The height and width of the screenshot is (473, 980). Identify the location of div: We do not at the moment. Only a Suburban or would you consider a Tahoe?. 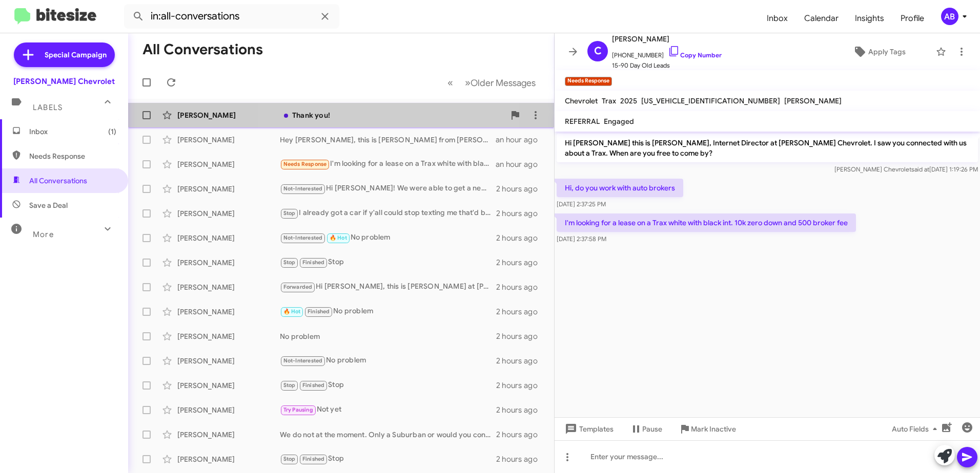
(388, 435).